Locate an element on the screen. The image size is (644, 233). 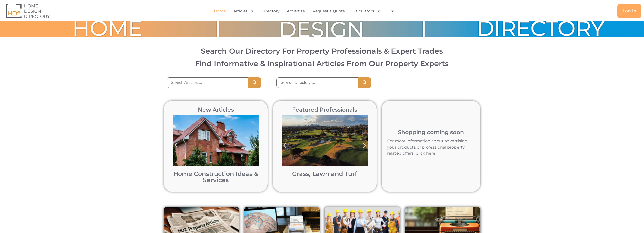
nav: Menu is located at coordinates (306, 11).